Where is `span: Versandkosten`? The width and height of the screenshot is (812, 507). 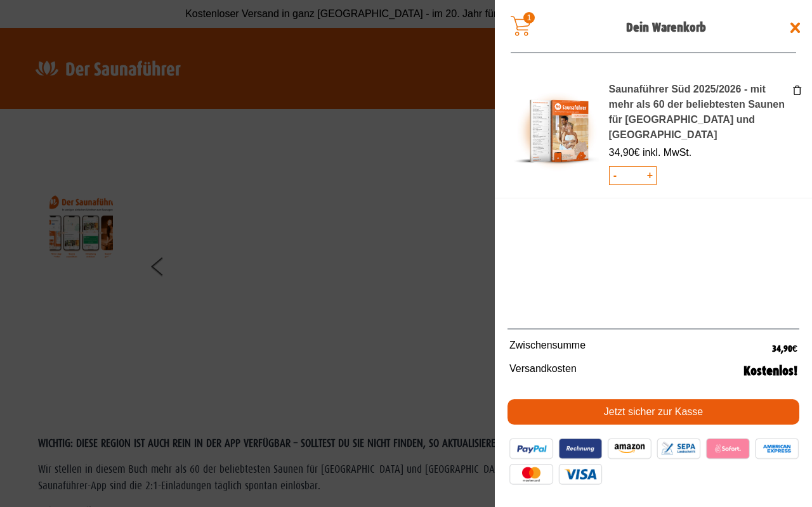
span: Versandkosten is located at coordinates (626, 371).